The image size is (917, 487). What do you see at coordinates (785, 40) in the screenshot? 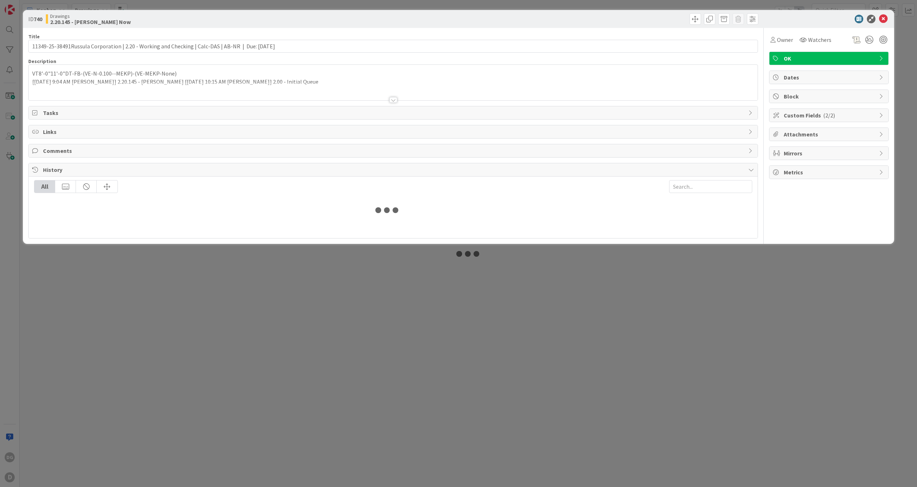
I see `span: Owner` at bounding box center [785, 40].